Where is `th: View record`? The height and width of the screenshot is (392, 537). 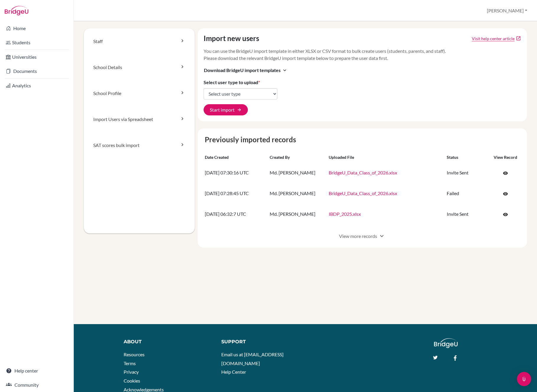
th: View record is located at coordinates (506, 157).